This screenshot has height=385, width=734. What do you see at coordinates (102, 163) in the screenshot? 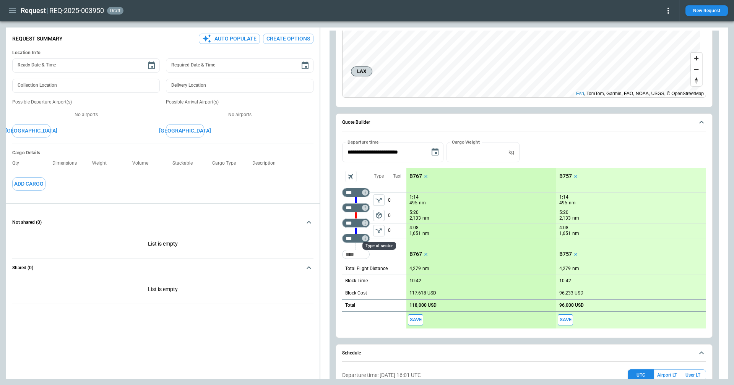
I see `p: Weight` at bounding box center [102, 163].